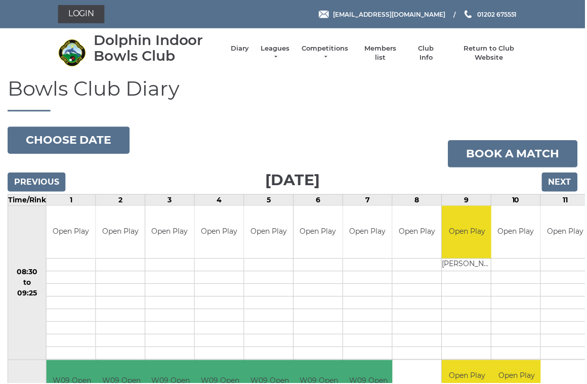 This screenshot has width=587, height=384. Describe the element at coordinates (491, 14) in the screenshot. I see `a: Phone us 01202 675551` at that location.